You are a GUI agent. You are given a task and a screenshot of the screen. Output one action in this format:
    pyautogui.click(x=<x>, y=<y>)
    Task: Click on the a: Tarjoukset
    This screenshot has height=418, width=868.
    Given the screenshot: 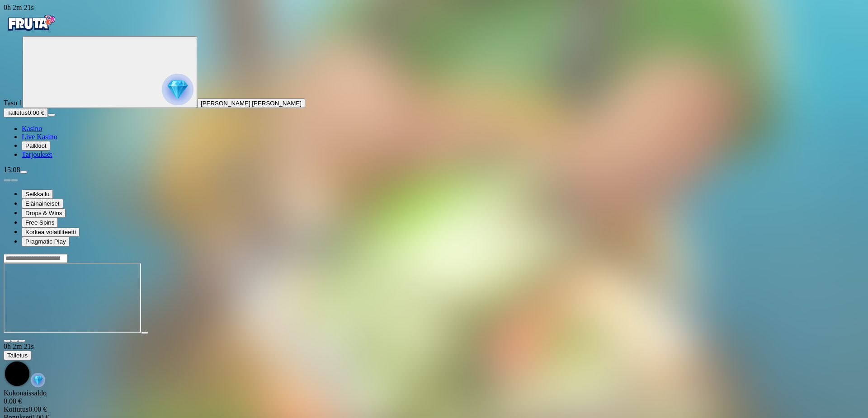 What is the action you would take?
    pyautogui.click(x=36, y=154)
    